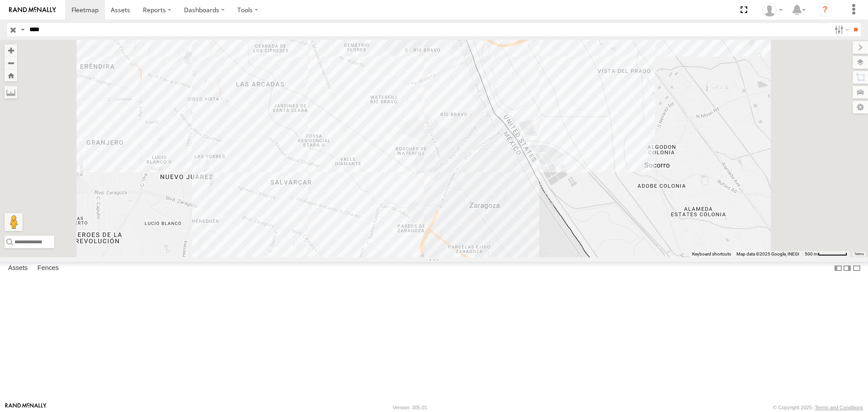 The height and width of the screenshot is (412, 868). What do you see at coordinates (859, 253) in the screenshot?
I see `a: Terms` at bounding box center [859, 253].